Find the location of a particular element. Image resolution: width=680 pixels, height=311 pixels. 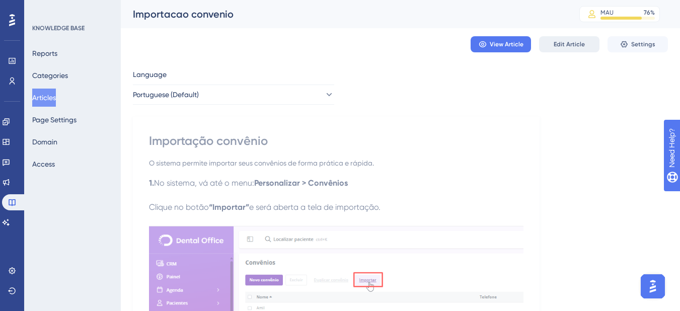

span: Settings is located at coordinates (643, 44).